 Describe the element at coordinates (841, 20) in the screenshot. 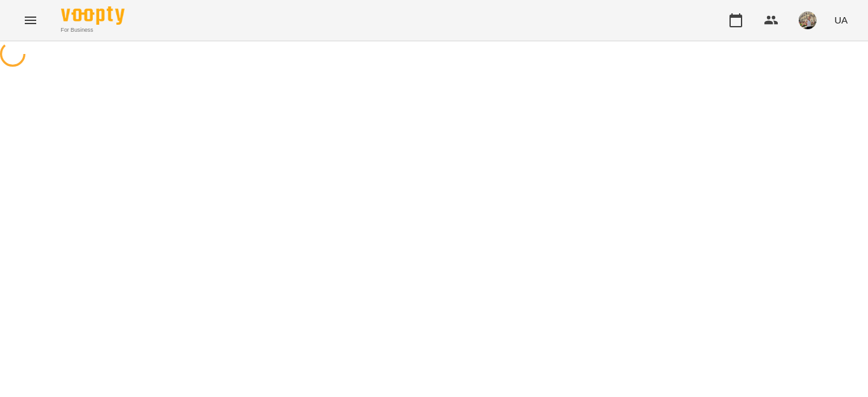

I see `button: UA` at that location.